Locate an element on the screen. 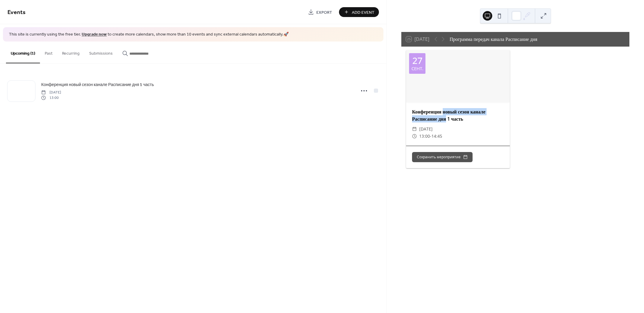 The height and width of the screenshot is (313, 644). span: Конференция новый сезон канале Расписание дня 1 часть is located at coordinates (98, 85).